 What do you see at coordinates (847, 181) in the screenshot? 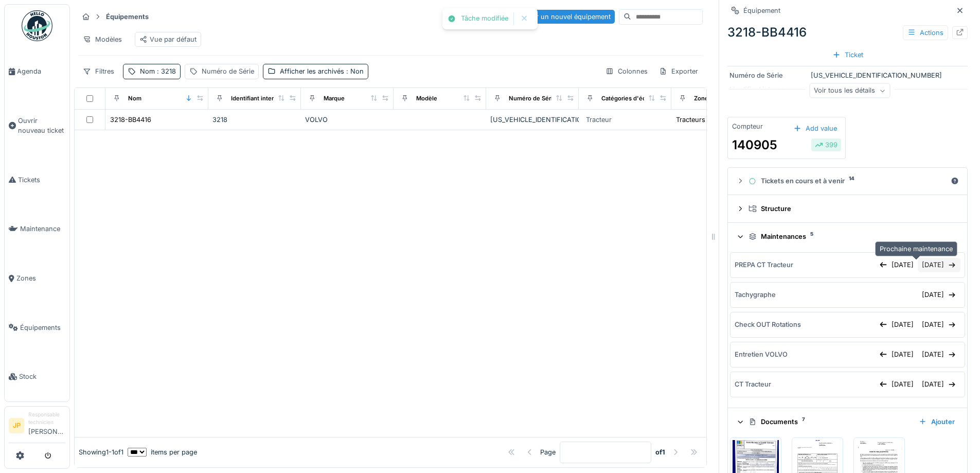
I see `div: Tickets en cours et à venir` at bounding box center [847, 181].